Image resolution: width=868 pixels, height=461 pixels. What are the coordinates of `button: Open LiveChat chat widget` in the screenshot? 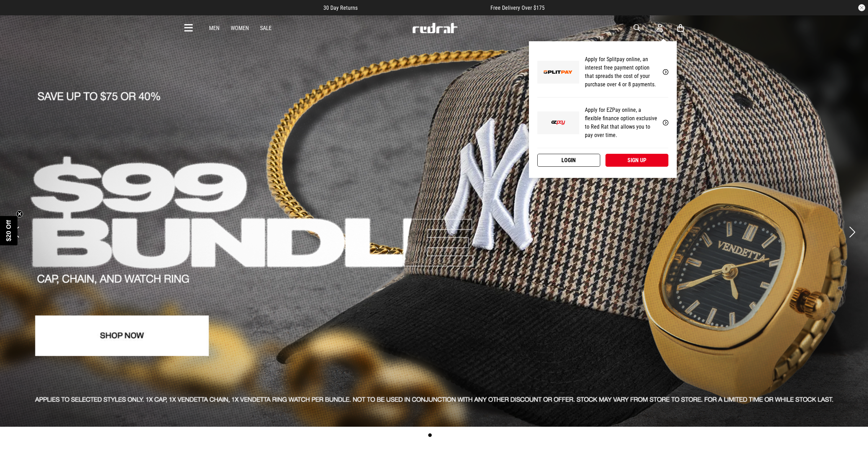 It's located at (16, 13).